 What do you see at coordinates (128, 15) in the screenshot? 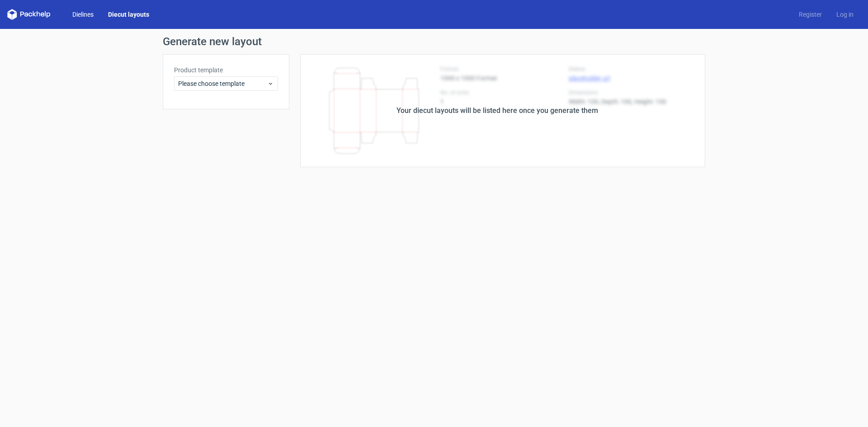
I see `a: Diecut layouts` at bounding box center [128, 15].